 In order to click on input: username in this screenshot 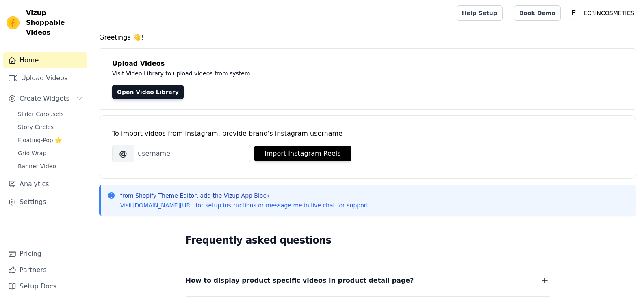, I will do `click(193, 153)`.